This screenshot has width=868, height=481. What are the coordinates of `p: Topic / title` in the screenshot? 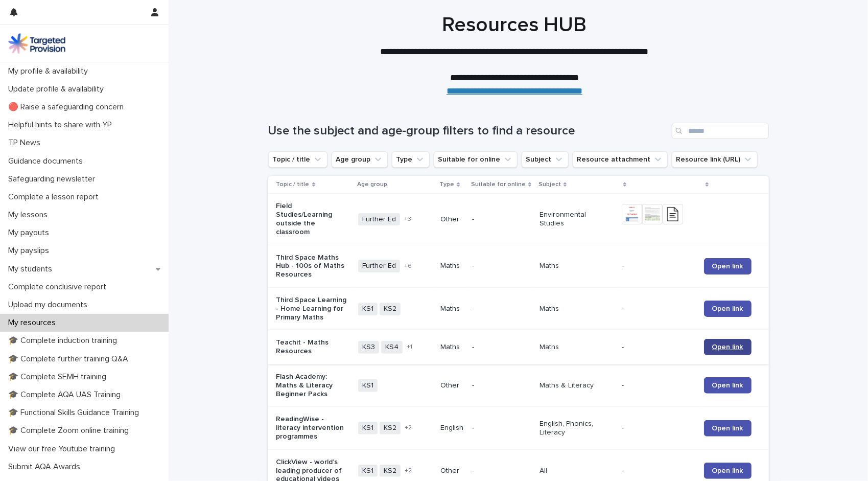 It's located at (293, 184).